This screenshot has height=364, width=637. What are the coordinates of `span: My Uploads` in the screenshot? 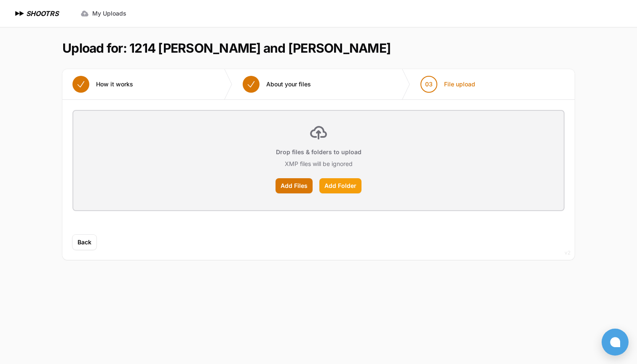 It's located at (109, 14).